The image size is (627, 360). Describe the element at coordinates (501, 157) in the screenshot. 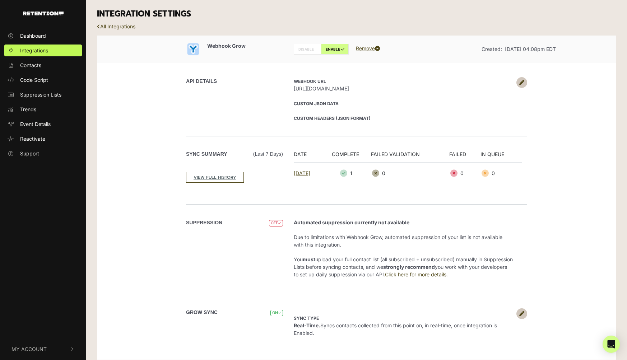

I see `th: IN QUEUE` at that location.